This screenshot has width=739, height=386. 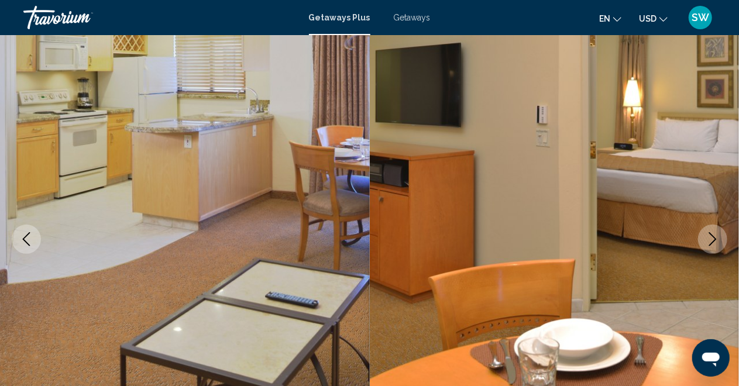 I want to click on button: Change language, so click(x=610, y=18).